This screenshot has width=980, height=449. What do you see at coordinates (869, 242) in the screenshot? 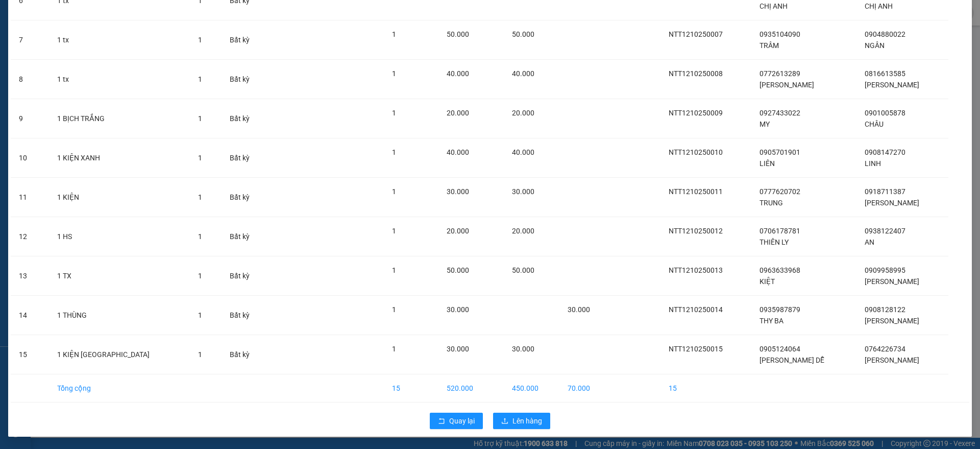
I see `span: AN` at bounding box center [869, 242].